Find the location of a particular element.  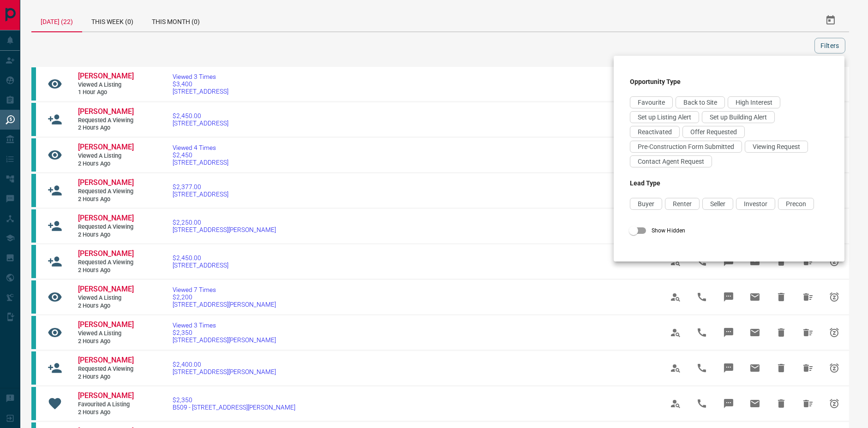

div: Set up Building Alert is located at coordinates (739, 117).